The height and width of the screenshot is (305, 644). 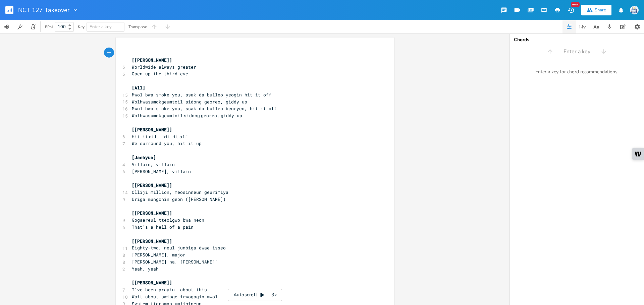 I want to click on div: Share, so click(x=600, y=10).